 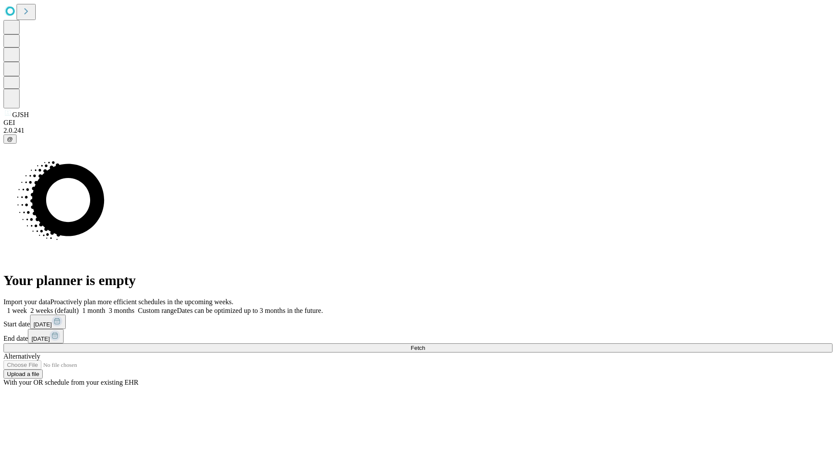 What do you see at coordinates (54, 310) in the screenshot?
I see `span: 2 weeks (default)` at bounding box center [54, 310].